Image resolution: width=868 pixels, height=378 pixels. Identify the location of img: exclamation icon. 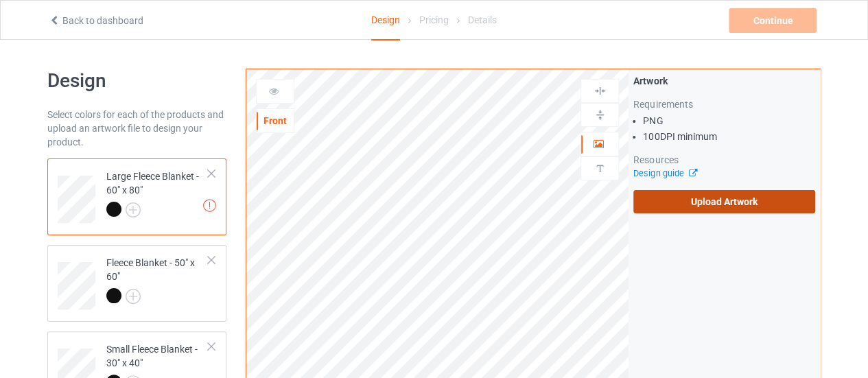
(209, 205).